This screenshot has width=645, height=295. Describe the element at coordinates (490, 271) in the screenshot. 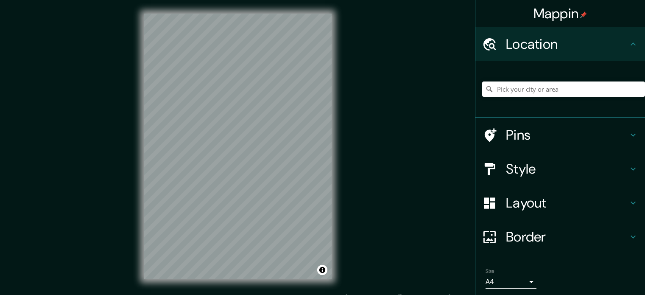

I see `label: Size` at that location.